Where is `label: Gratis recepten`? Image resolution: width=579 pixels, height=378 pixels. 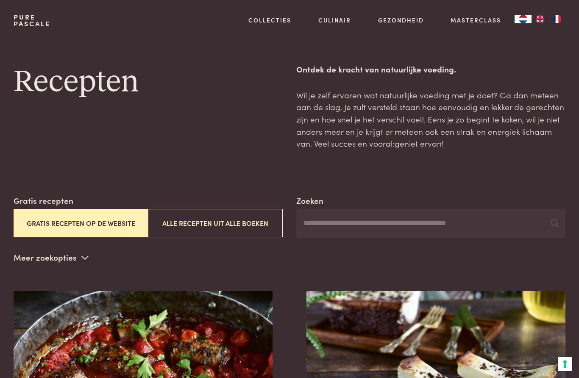
label: Gratis recepten is located at coordinates (43, 200).